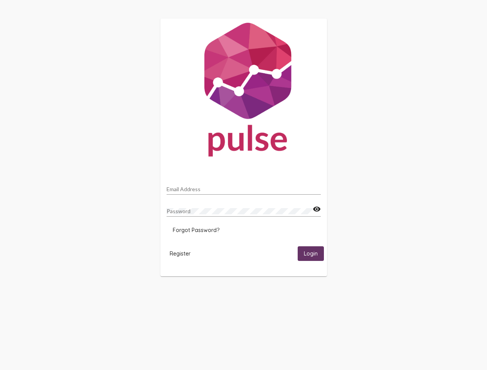 The width and height of the screenshot is (487, 370). What do you see at coordinates (311, 254) in the screenshot?
I see `span: Login` at bounding box center [311, 254].